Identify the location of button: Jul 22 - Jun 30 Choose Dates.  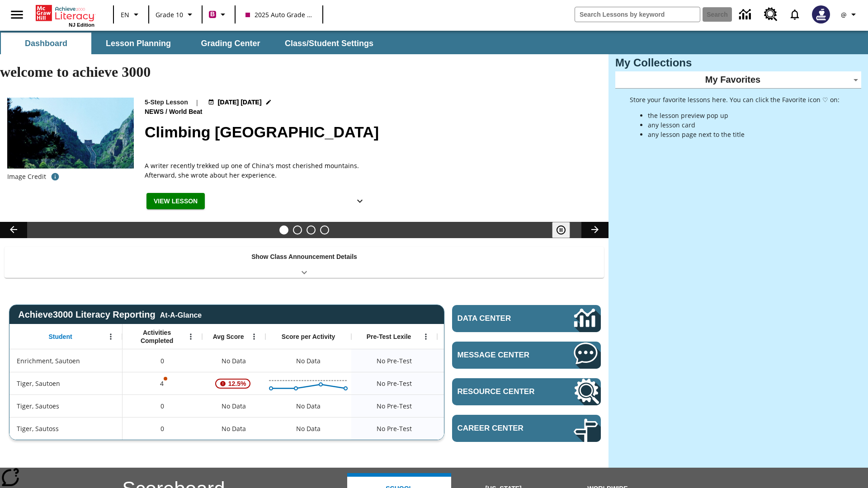
(240, 102).